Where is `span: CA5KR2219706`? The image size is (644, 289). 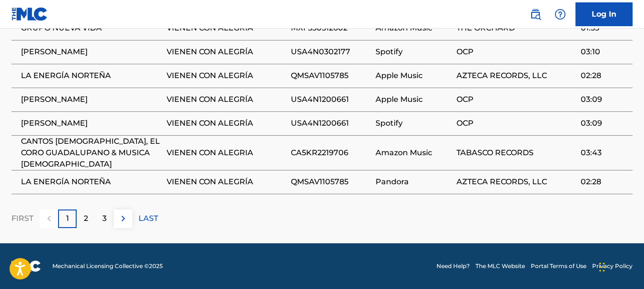
span: CA5KR2219706 is located at coordinates (331, 153).